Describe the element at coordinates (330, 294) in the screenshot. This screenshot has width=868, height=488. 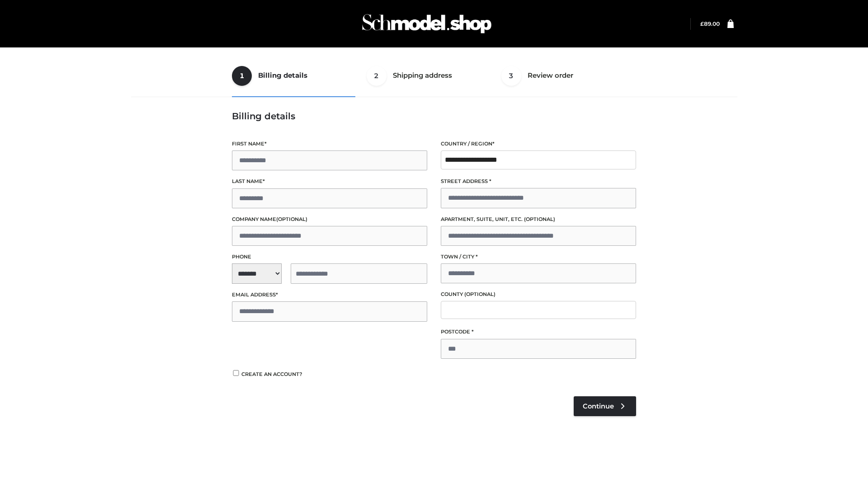
I see `label: Email address` at that location.